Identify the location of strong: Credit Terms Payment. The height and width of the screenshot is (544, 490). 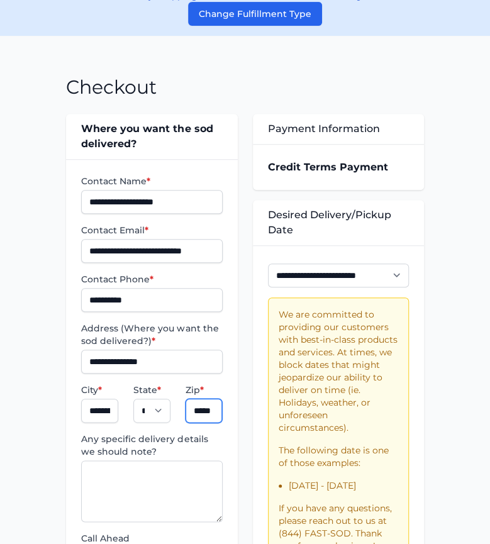
(328, 167).